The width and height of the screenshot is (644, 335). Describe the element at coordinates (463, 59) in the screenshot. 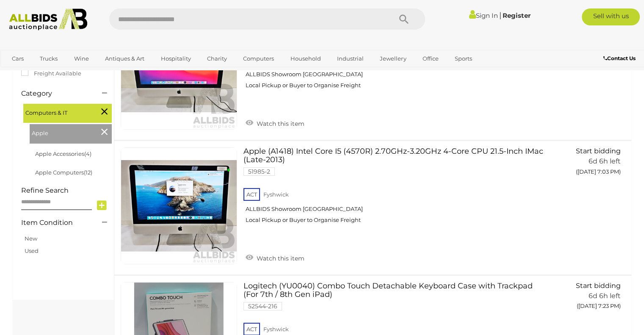

I see `a: Sports` at that location.